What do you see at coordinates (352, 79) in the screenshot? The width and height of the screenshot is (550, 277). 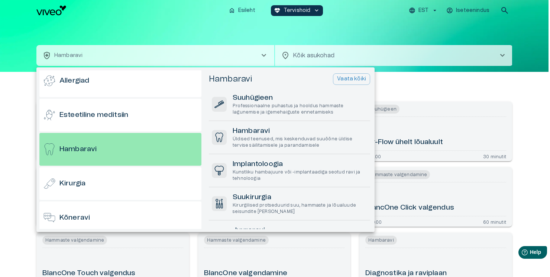 I see `p: Vaata kõiki` at bounding box center [352, 79].